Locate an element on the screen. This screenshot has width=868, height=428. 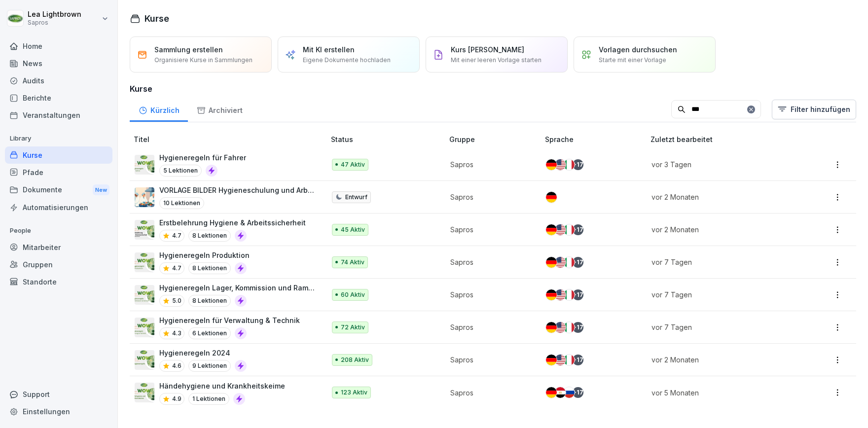
div: New is located at coordinates (102, 190).